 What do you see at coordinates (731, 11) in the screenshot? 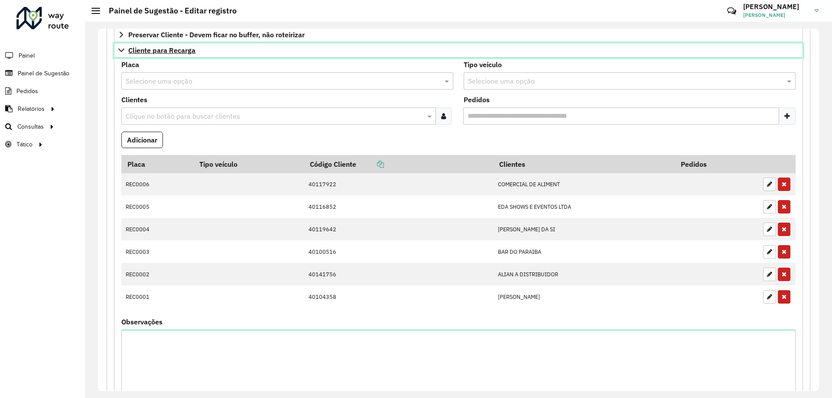
I see `a: Contato Rápido` at bounding box center [731, 11].